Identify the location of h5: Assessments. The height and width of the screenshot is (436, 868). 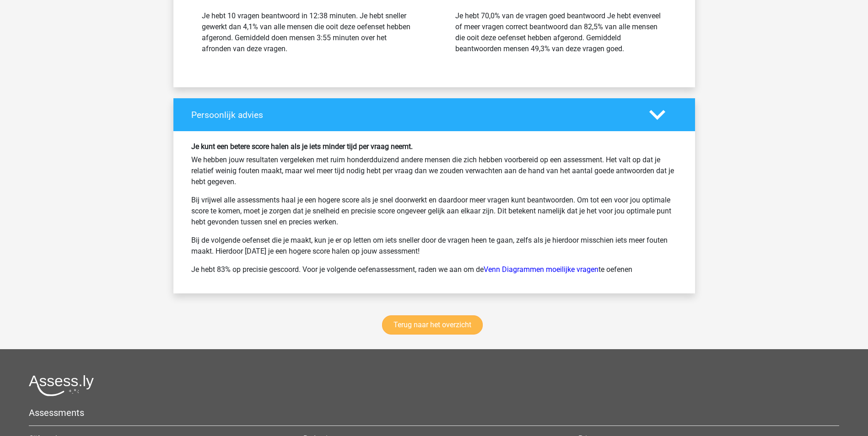
(434, 413).